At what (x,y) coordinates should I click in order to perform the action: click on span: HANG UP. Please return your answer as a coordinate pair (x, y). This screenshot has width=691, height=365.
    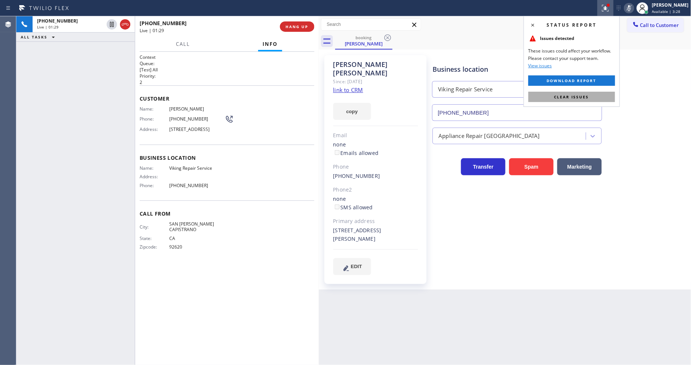
    Looking at the image, I should click on (297, 27).